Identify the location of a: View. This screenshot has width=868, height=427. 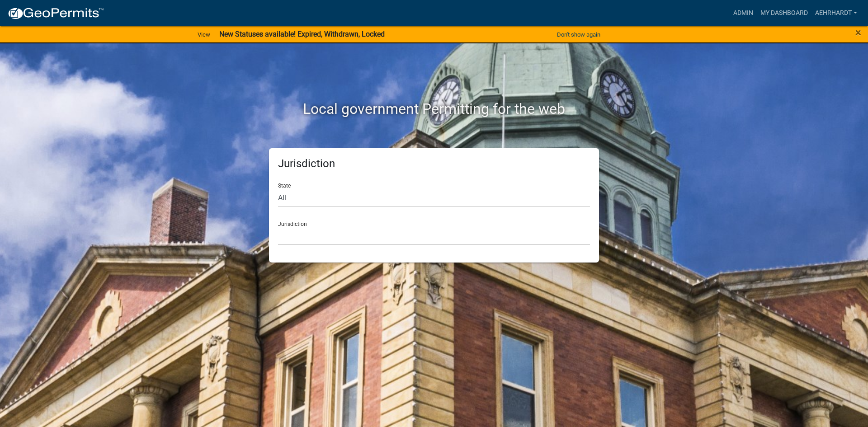
(204, 34).